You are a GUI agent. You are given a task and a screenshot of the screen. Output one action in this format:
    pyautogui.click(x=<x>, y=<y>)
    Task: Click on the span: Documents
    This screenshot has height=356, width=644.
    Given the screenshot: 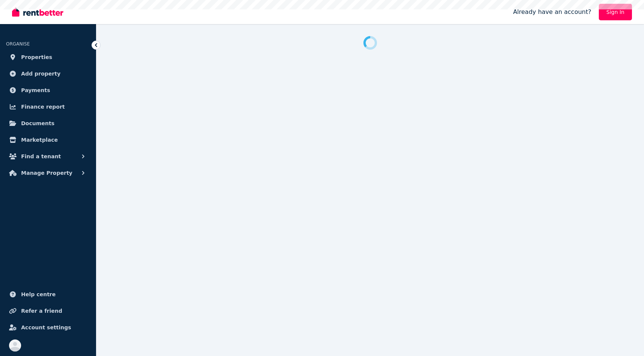 What is the action you would take?
    pyautogui.click(x=37, y=123)
    